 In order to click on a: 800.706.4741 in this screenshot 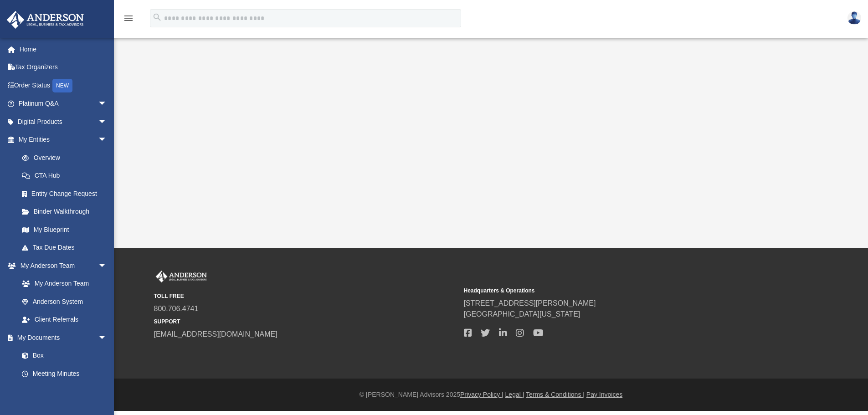, I will do `click(176, 308)`.